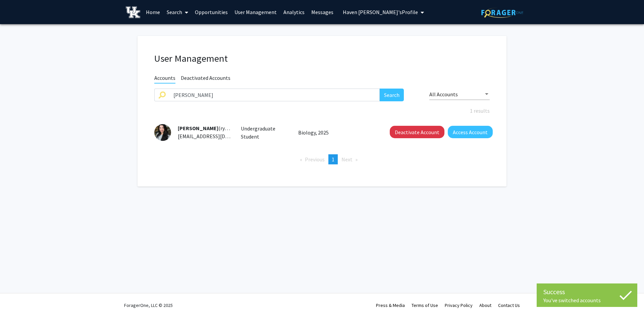  Describe the element at coordinates (255, 12) in the screenshot. I see `a: User Management` at that location.